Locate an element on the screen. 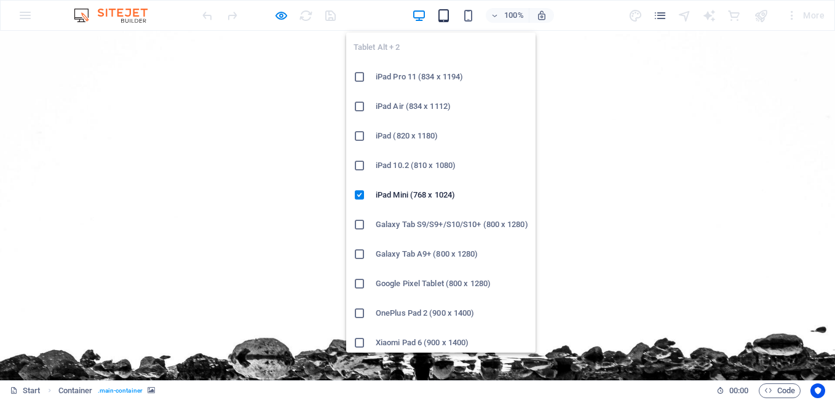  h6: Galaxy Tab A9+ (800 x 1280) is located at coordinates (452, 254).